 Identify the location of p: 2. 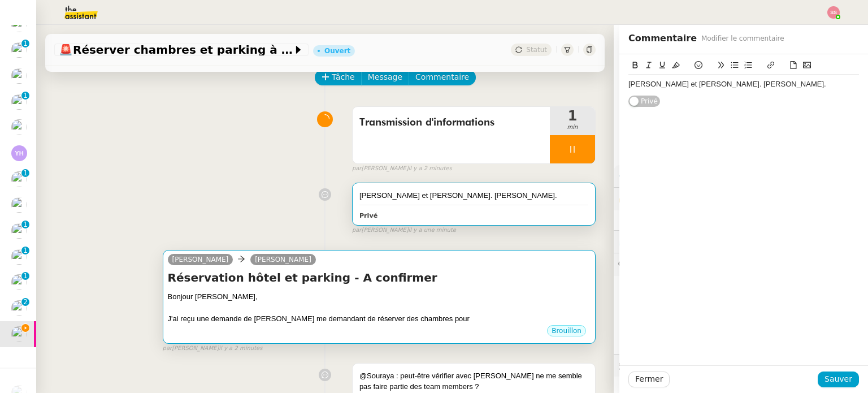
(25, 303).